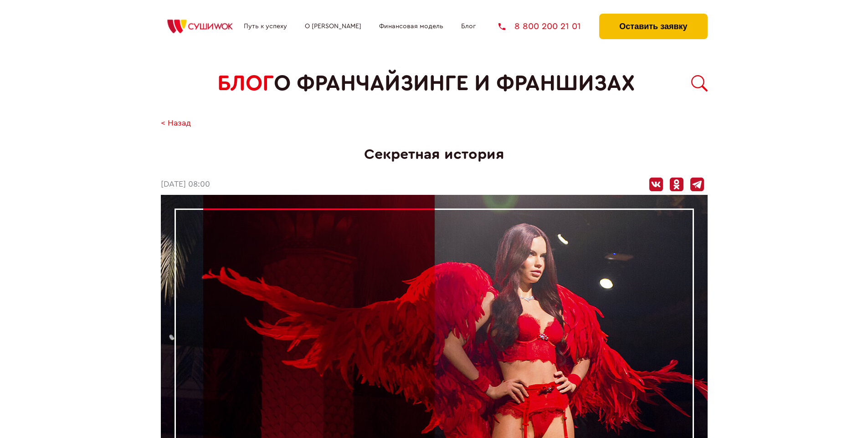 Image resolution: width=868 pixels, height=438 pixels. I want to click on h1: Секретная история, so click(434, 155).